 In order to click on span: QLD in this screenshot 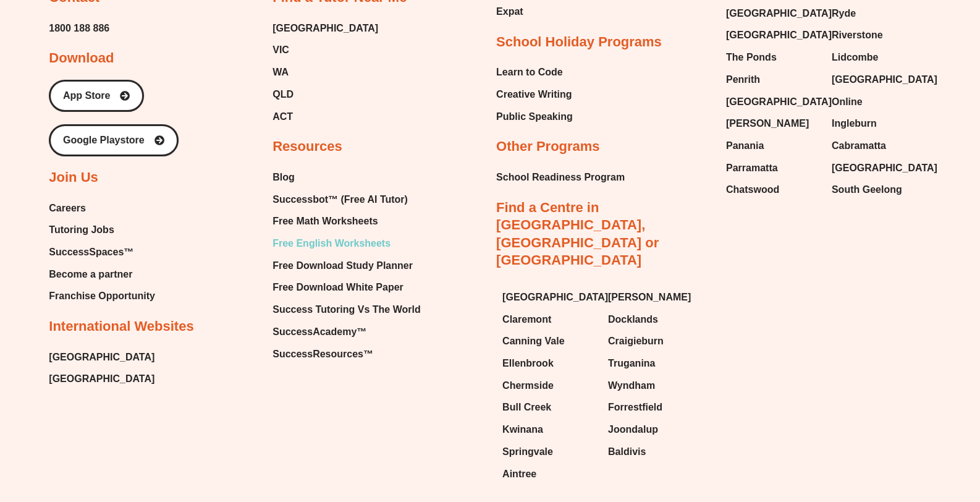, I will do `click(283, 94)`.